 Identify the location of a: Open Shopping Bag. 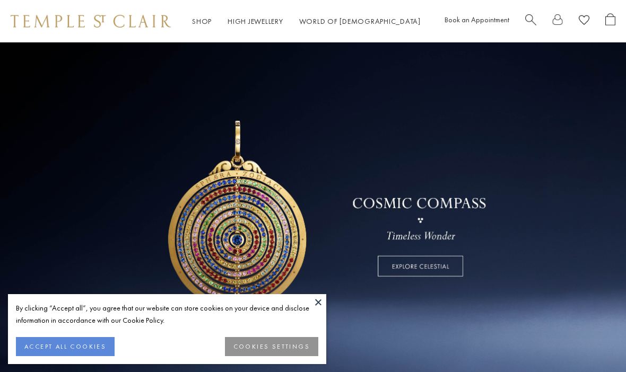
(610, 21).